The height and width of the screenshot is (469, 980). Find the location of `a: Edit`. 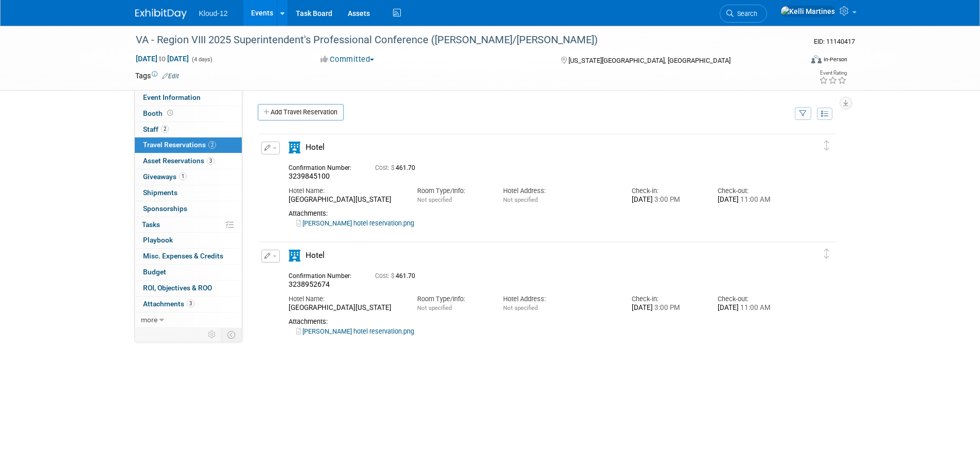

a: Edit is located at coordinates (170, 76).